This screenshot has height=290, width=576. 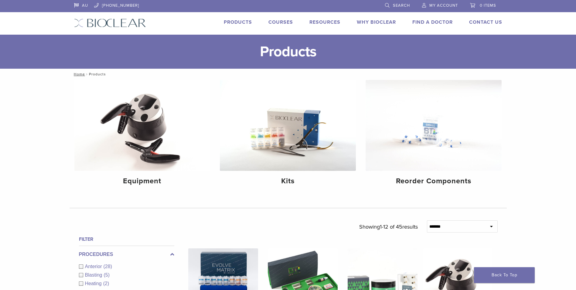 What do you see at coordinates (288, 125) in the screenshot?
I see `img: Kits` at bounding box center [288, 125].